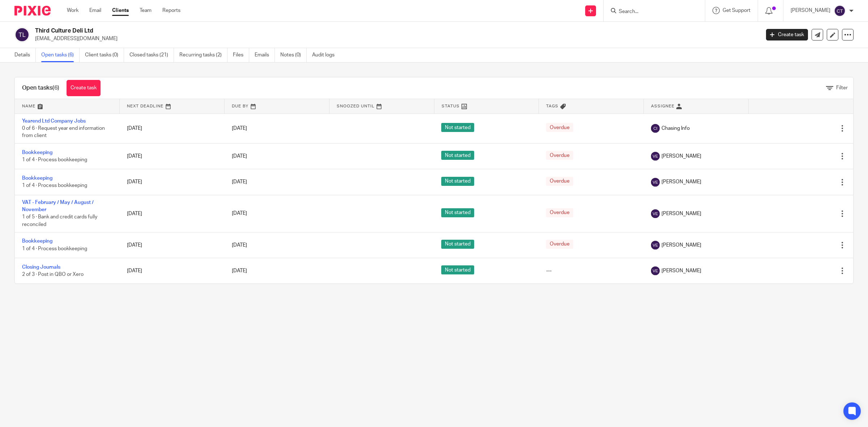 This screenshot has height=427, width=868. Describe the element at coordinates (675, 128) in the screenshot. I see `span: Chasing Info` at that location.